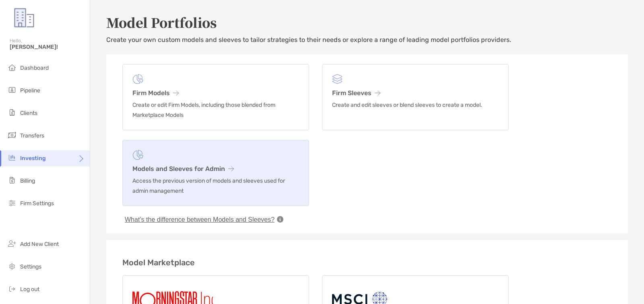 This screenshot has height=304, width=644. Describe the element at coordinates (216, 97) in the screenshot. I see `a: Firm ModelsCreate or edit Firm Models, including those blended from Marketplace Models` at that location.